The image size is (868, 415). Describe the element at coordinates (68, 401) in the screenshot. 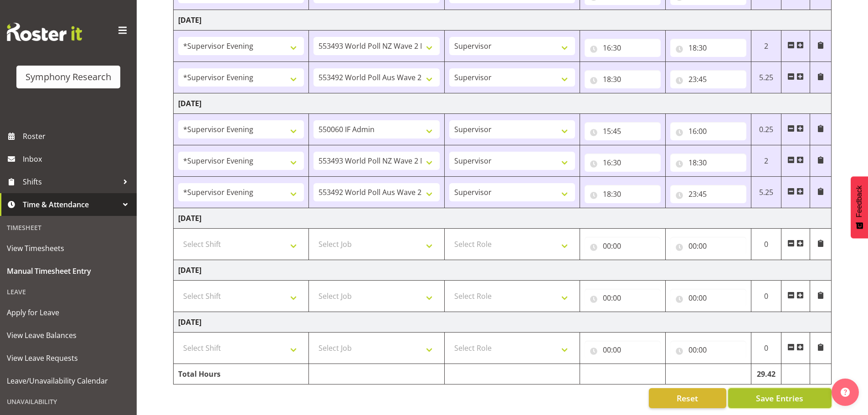

I see `div: Unavailability` at that location.